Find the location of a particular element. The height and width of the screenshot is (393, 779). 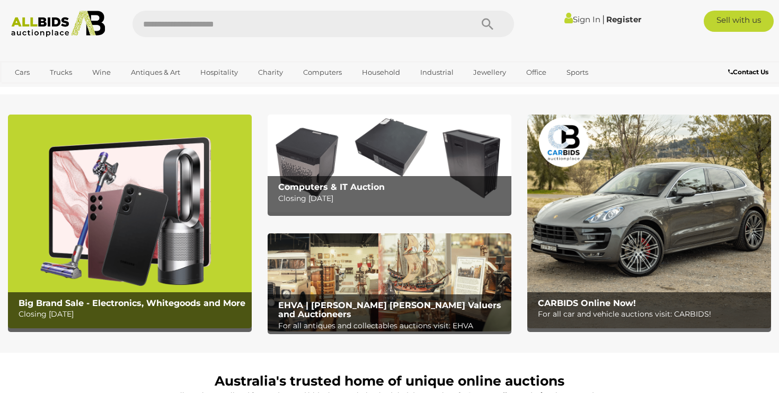

a: Register is located at coordinates (624, 19).